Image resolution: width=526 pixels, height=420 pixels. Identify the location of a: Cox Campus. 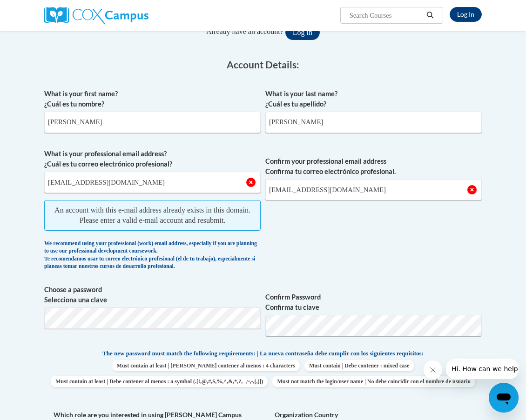
(96, 15).